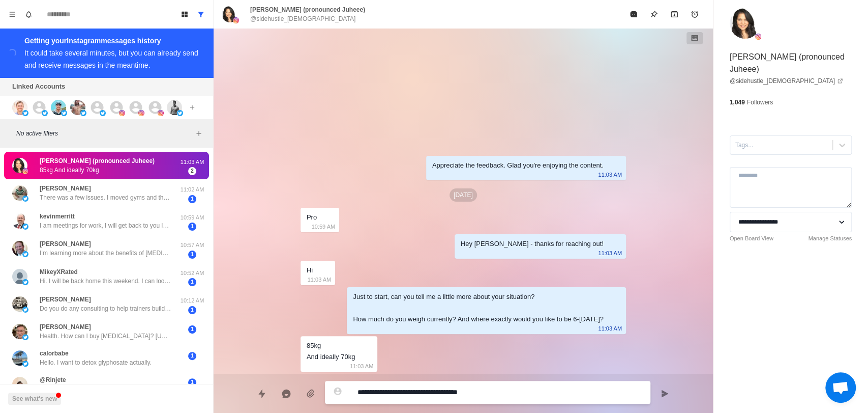 Image resolution: width=868 pixels, height=413 pixels. What do you see at coordinates (58, 272) in the screenshot?
I see `p: MikeyXRated` at bounding box center [58, 272].